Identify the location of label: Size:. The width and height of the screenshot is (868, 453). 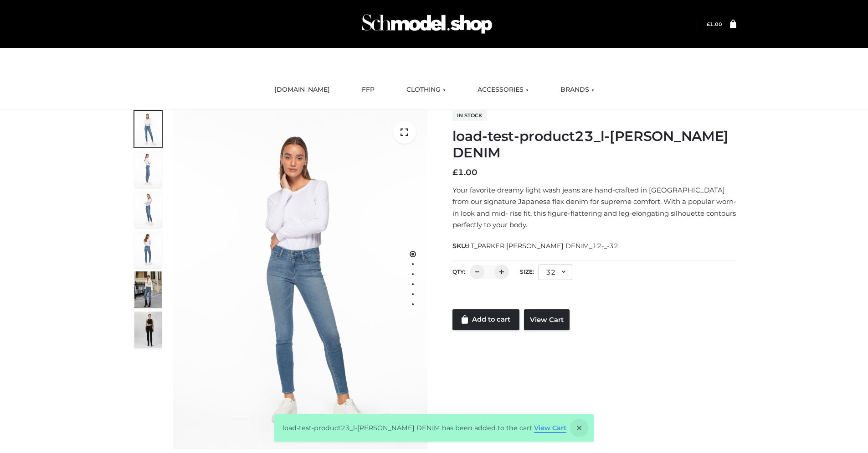
(527, 271).